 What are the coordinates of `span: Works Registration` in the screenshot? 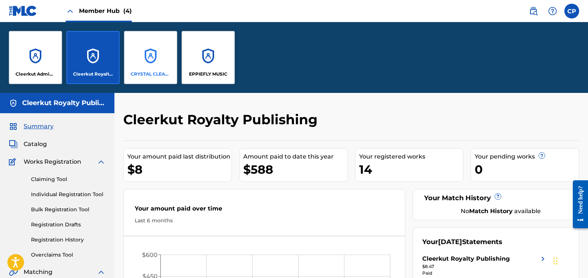 It's located at (52, 162).